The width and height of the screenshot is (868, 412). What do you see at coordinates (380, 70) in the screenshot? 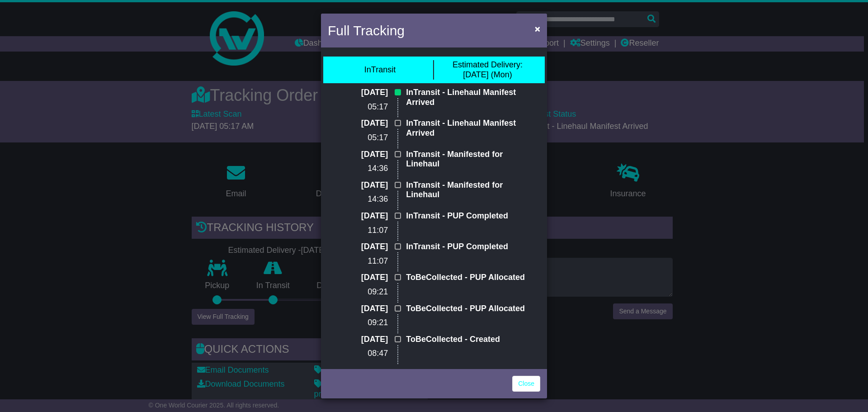
I see `div: InTransit` at bounding box center [380, 70].